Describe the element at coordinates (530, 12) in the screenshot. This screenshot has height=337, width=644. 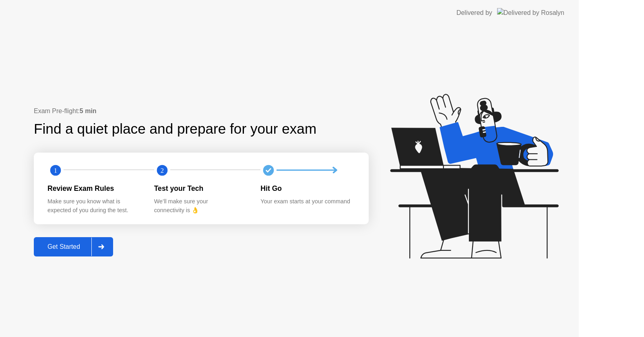
I see `img: Delivered by Rosalyn` at that location.